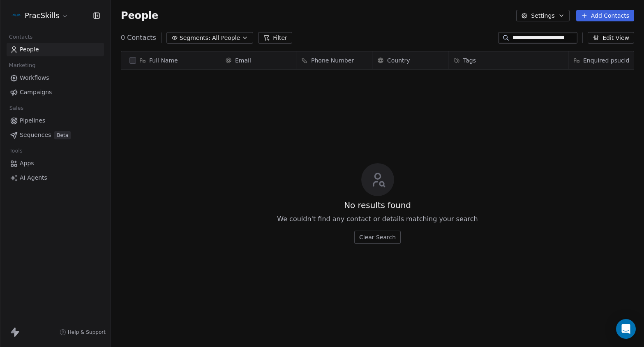  Describe the element at coordinates (55, 177) in the screenshot. I see `a: AI Agents` at that location.